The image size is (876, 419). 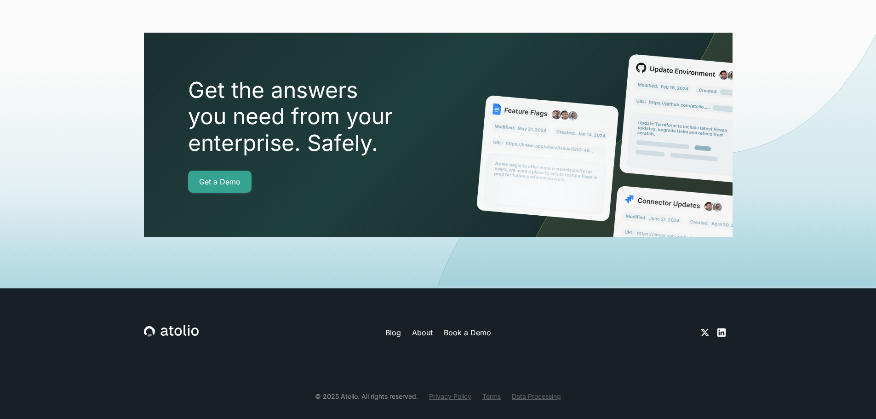 What do you see at coordinates (317, 116) in the screenshot?
I see `h2: Get the answers you need from your enterprise. Safely.` at bounding box center [317, 116].